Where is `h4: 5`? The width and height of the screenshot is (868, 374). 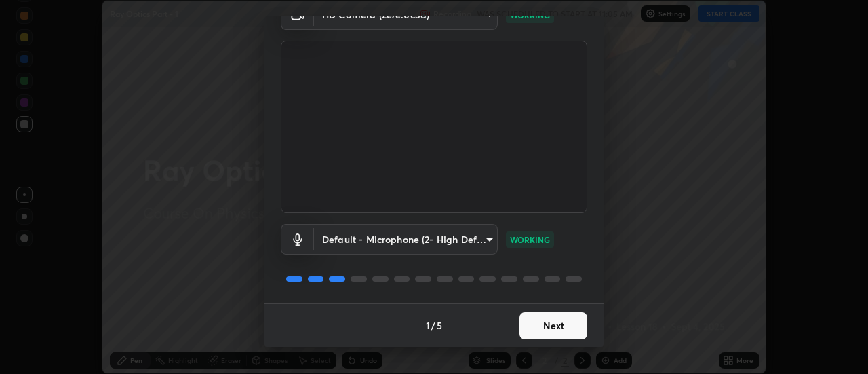 h4: 5 is located at coordinates (439, 325).